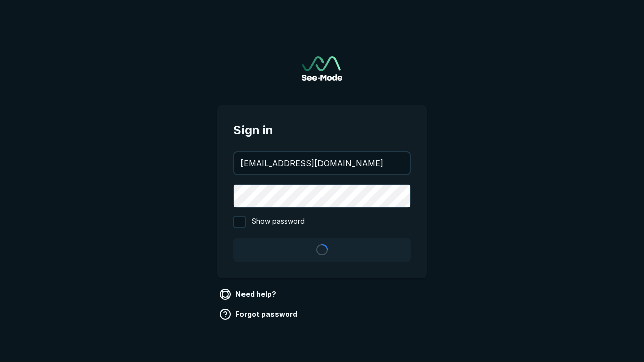 Image resolution: width=644 pixels, height=362 pixels. What do you see at coordinates (322, 163) in the screenshot?
I see `input: your@email.com` at bounding box center [322, 163].